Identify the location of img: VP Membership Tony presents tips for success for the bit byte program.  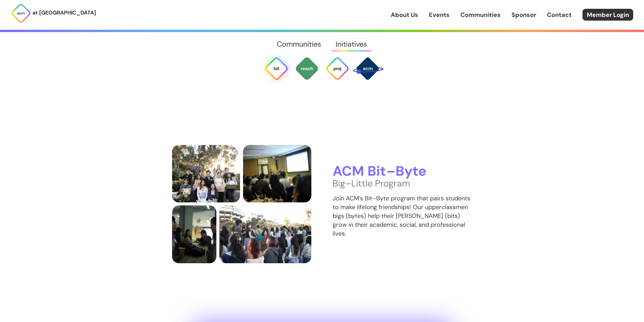
(277, 174).